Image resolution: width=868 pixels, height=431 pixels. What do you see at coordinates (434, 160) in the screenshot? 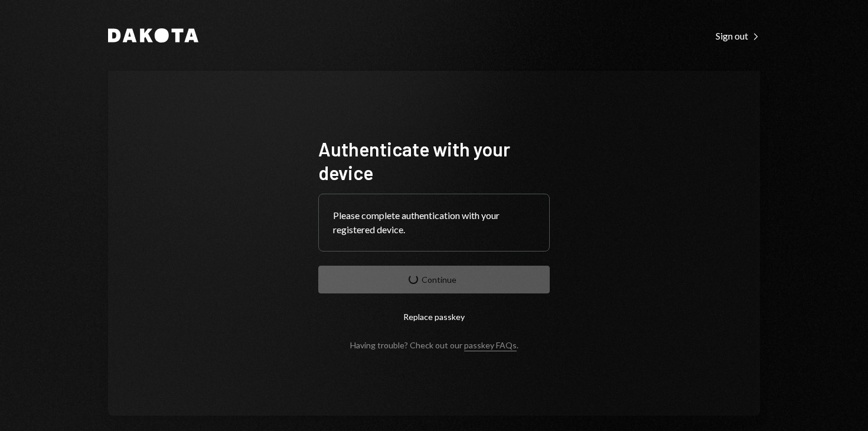
I see `h1: Authenticate with your device` at bounding box center [434, 160].